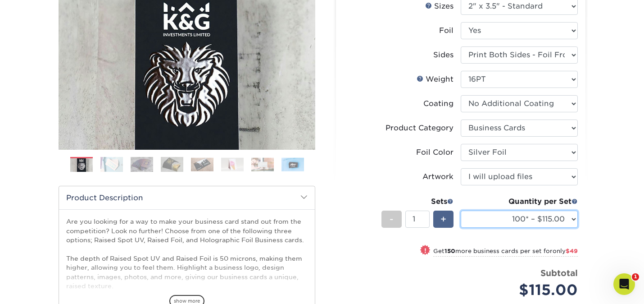 The image size is (644, 304). I want to click on img: Business Cards 07, so click(263, 164).